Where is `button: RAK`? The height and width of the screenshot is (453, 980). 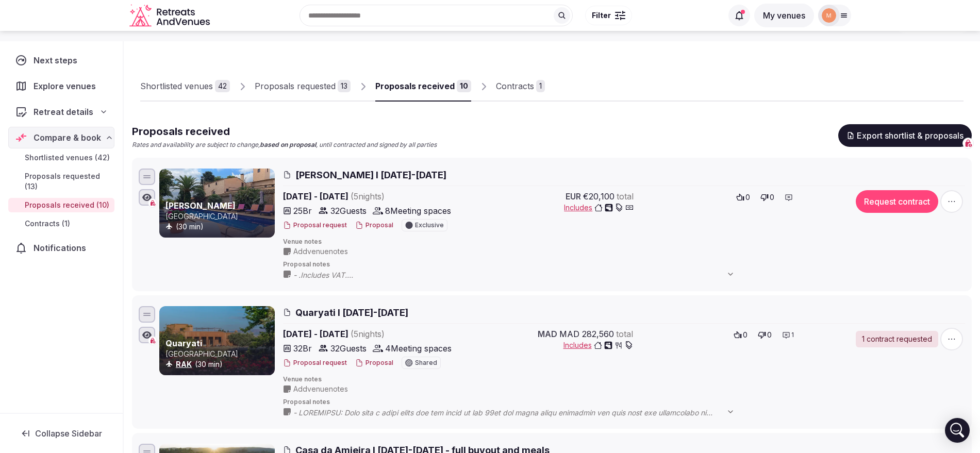 button: RAK is located at coordinates (184, 365).